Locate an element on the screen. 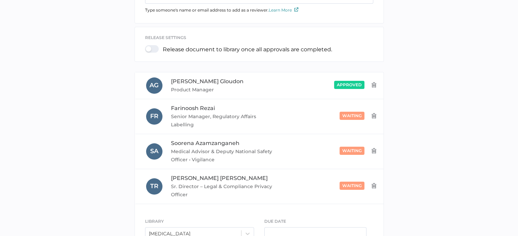  span: Medical Advisor & Deputy National Safety Officer • Vigilance is located at coordinates (222, 156).